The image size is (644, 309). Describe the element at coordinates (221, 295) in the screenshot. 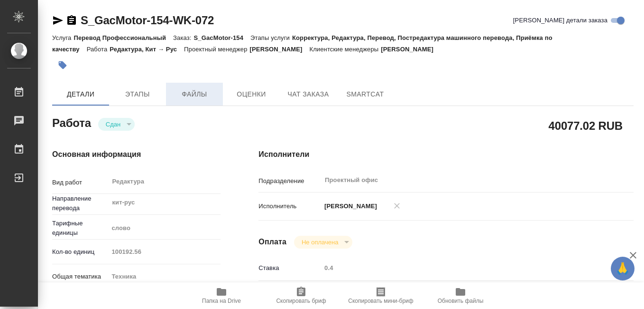

I see `button: Папка на Drive` at that location.